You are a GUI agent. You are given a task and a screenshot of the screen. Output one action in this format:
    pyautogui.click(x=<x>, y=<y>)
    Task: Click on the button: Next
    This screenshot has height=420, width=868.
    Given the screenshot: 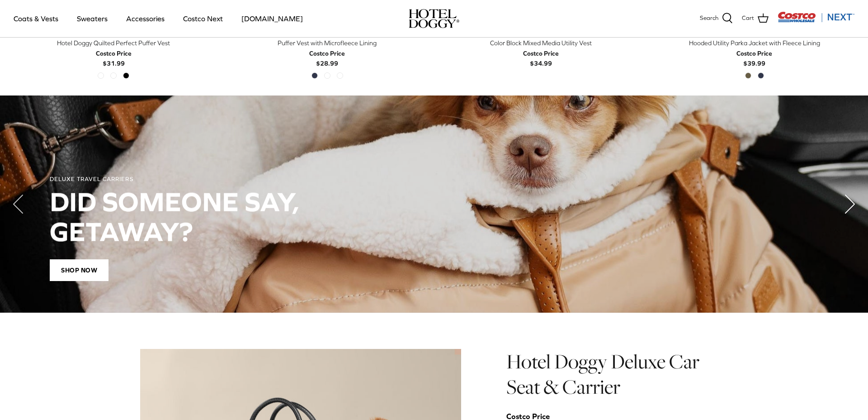 What is the action you would take?
    pyautogui.click(x=850, y=204)
    